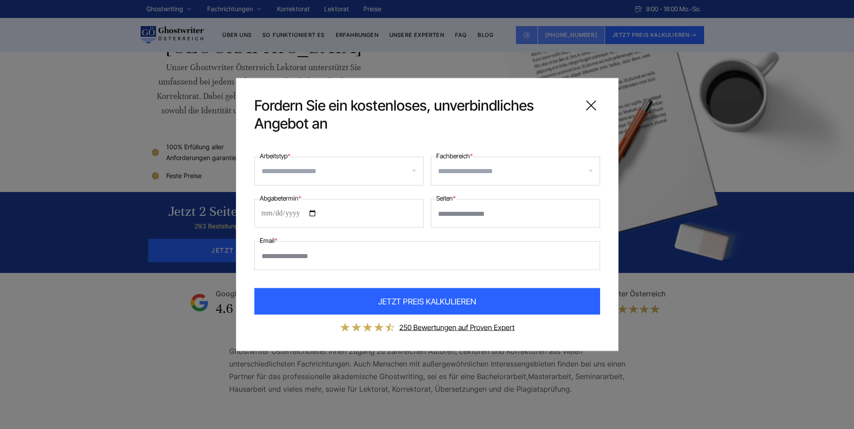  Describe the element at coordinates (427, 302) in the screenshot. I see `span: JETZT PREIS KALKULIEREN` at that location.